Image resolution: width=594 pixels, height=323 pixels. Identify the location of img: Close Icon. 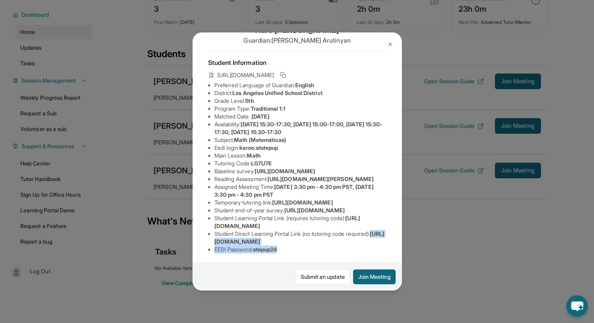
(390, 44).